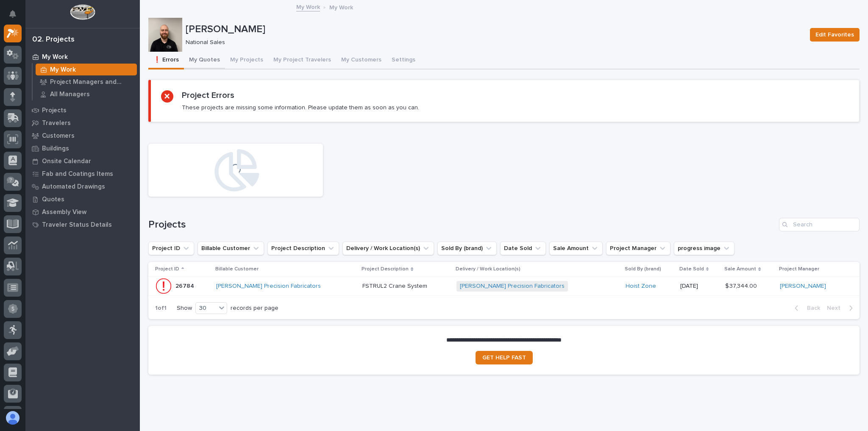 Image resolution: width=868 pixels, height=431 pixels. Describe the element at coordinates (462, 224) in the screenshot. I see `h1: Projects` at that location.